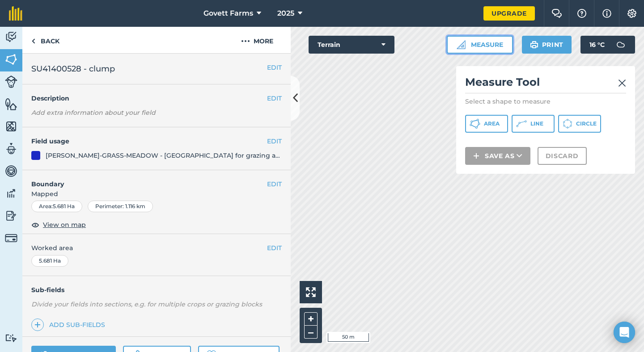 The image size is (644, 352). I want to click on span: View on map, so click(65, 225).